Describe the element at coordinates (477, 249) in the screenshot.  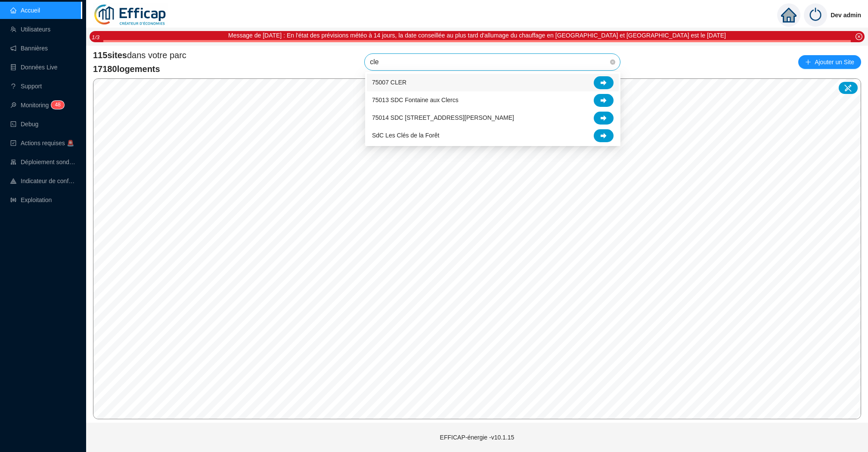
I see `canvas: Map` at that location.